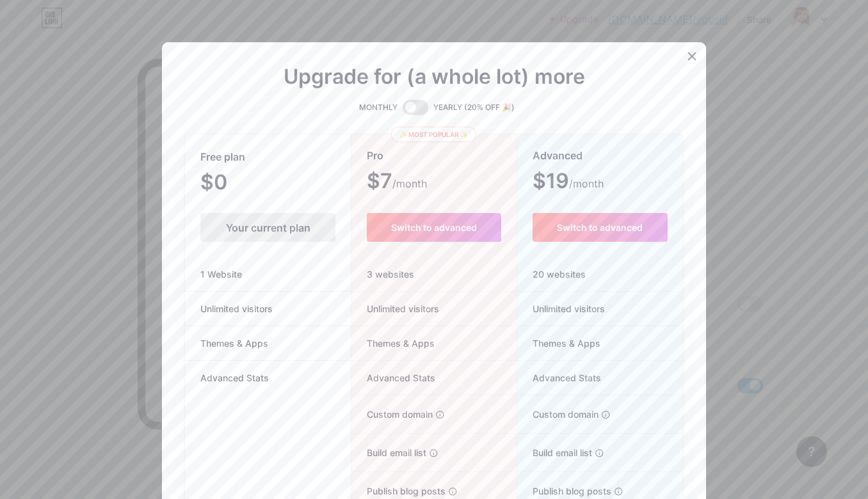 This screenshot has width=868, height=499. Describe the element at coordinates (434, 275) in the screenshot. I see `div: 3 websites` at that location.